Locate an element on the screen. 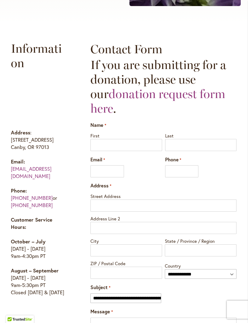  label: Country is located at coordinates (201, 265).